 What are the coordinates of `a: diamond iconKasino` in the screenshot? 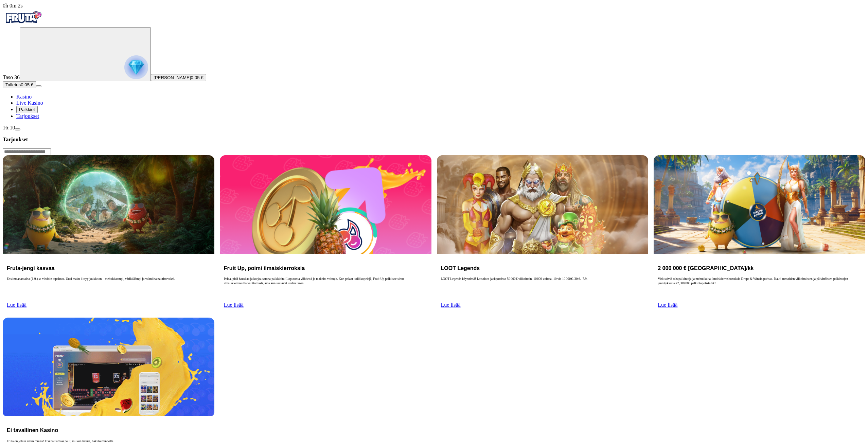 It's located at (24, 96).